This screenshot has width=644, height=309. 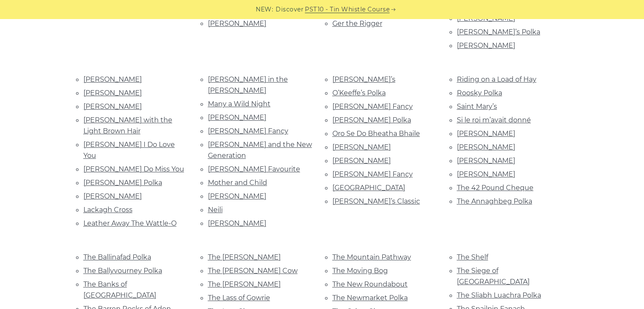 What do you see at coordinates (359, 93) in the screenshot?
I see `a: O’Keeffe’s Polka` at bounding box center [359, 93].